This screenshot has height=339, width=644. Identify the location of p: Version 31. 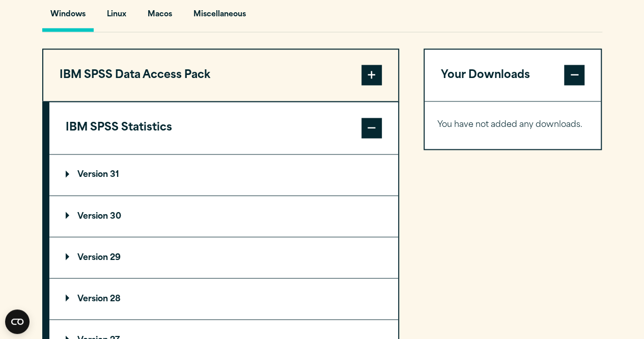
(92, 174).